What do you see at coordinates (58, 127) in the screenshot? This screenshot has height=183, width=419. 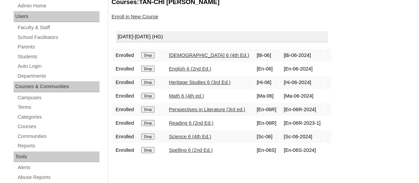 I see `a: Courses` at bounding box center [58, 127].